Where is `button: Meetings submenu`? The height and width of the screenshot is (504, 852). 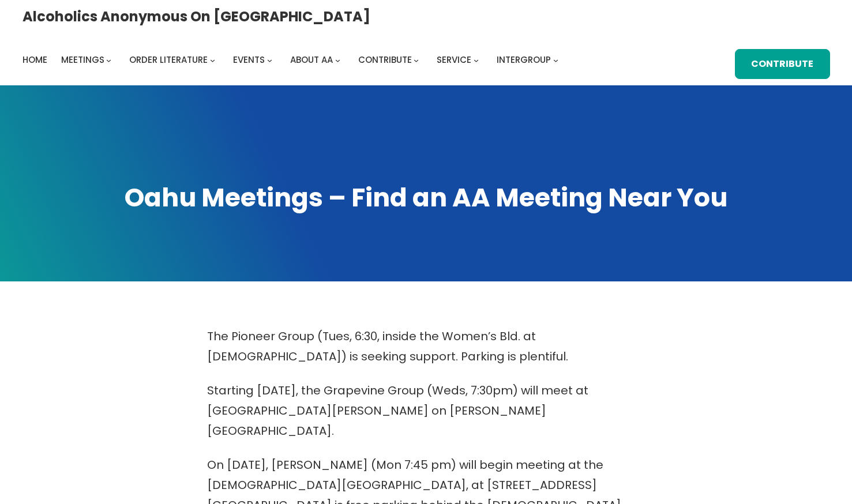
button: Meetings submenu is located at coordinates (108, 60).